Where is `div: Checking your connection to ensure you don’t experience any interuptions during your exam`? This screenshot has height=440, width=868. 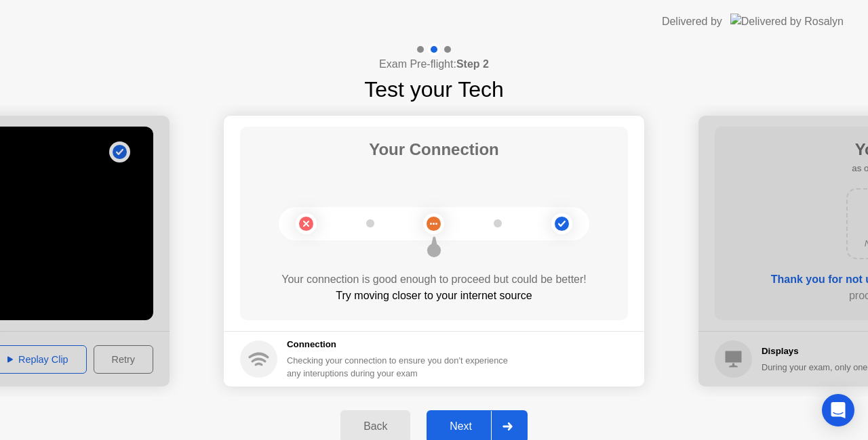 div: Checking your connection to ensure you don’t experience any interuptions during your exam is located at coordinates (402, 367).